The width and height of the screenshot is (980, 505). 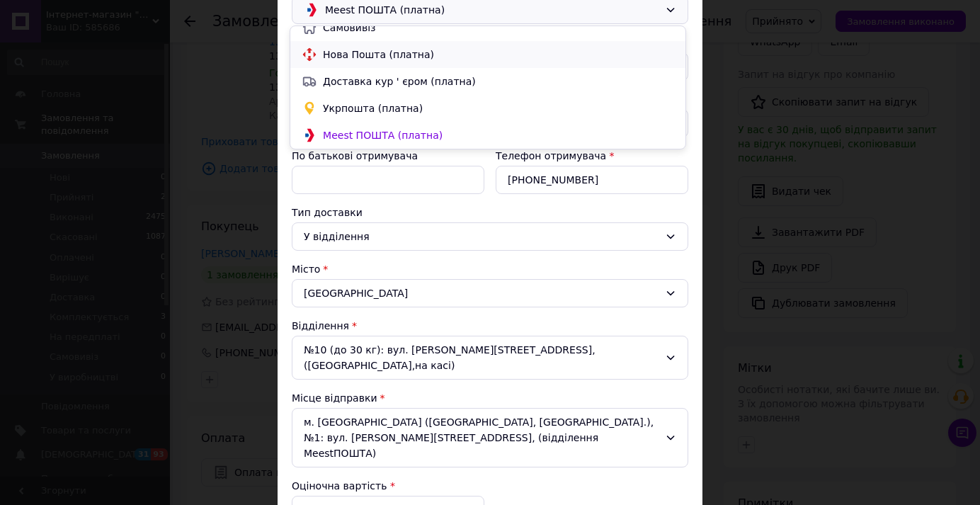 What do you see at coordinates (490, 213) in the screenshot?
I see `div: Тип доставки` at bounding box center [490, 213].